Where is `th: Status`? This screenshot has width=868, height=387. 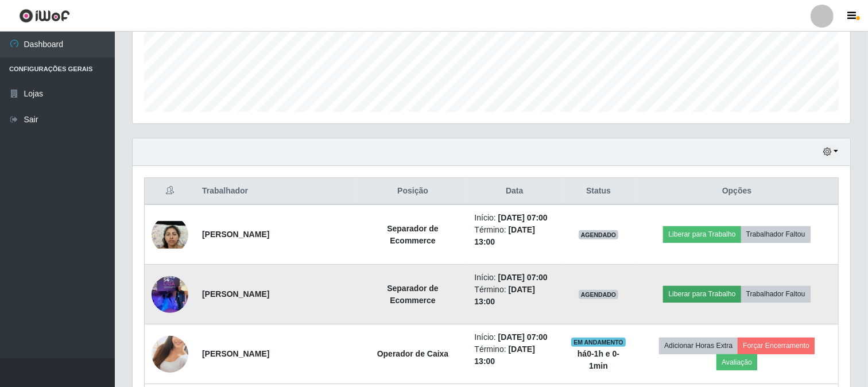
th: Status is located at coordinates (598, 191).